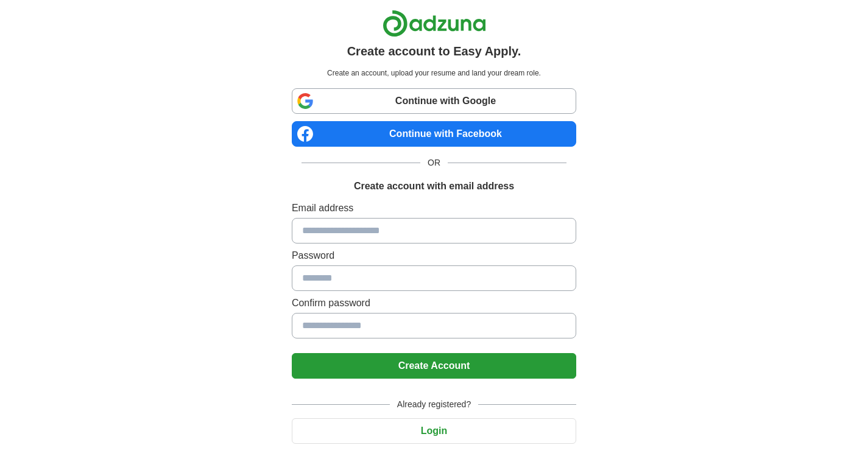 The width and height of the screenshot is (868, 459). Describe the element at coordinates (434, 134) in the screenshot. I see `a: Continue with Facebook` at that location.